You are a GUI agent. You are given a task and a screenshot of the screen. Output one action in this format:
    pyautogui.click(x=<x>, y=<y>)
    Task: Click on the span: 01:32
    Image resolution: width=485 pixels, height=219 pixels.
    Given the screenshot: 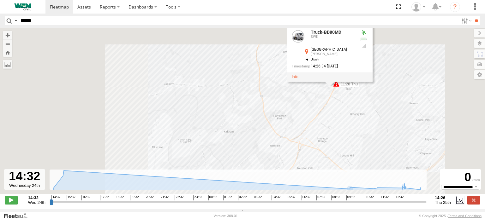 What is the action you would take?
    pyautogui.click(x=228, y=198)
    